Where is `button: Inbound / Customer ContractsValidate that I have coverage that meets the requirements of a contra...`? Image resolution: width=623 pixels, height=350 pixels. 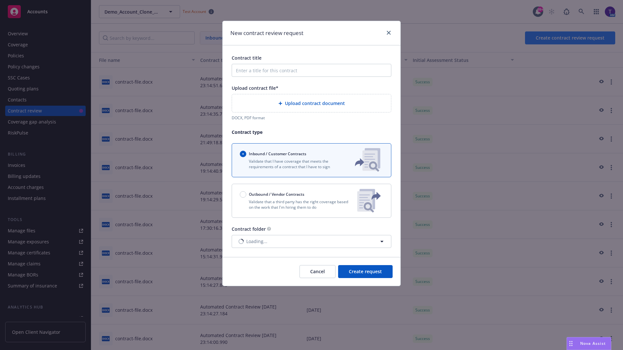 button: Inbound / Customer ContractsValidate that I have coverage that meets the requirements of a contra... is located at coordinates (311, 160).